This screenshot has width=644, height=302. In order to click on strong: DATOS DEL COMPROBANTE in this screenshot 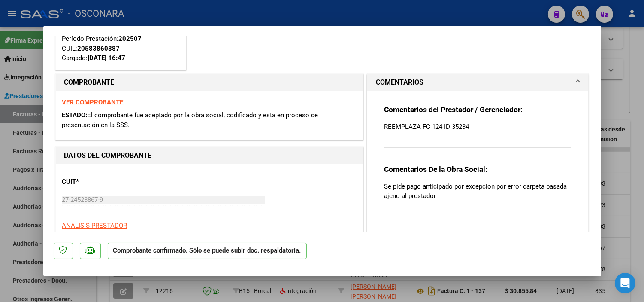, I will do `click(108, 155)`.